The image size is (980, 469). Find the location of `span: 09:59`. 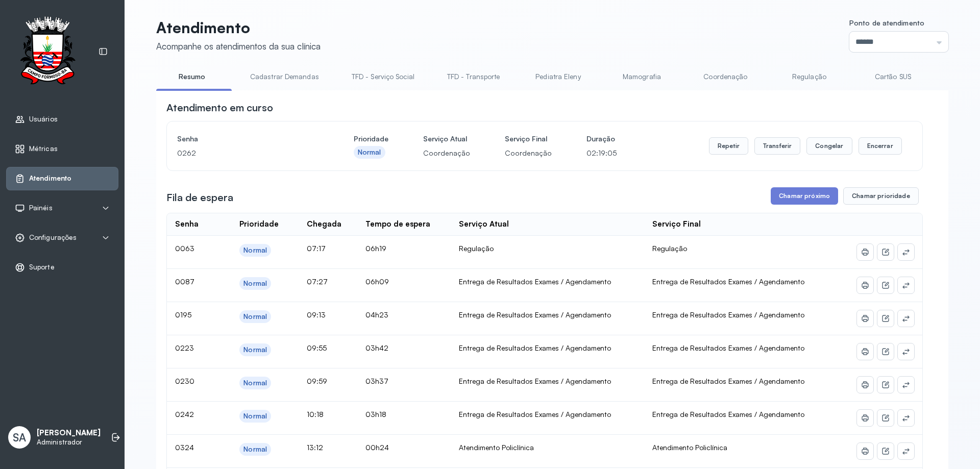

span: 09:59 is located at coordinates (317, 381).